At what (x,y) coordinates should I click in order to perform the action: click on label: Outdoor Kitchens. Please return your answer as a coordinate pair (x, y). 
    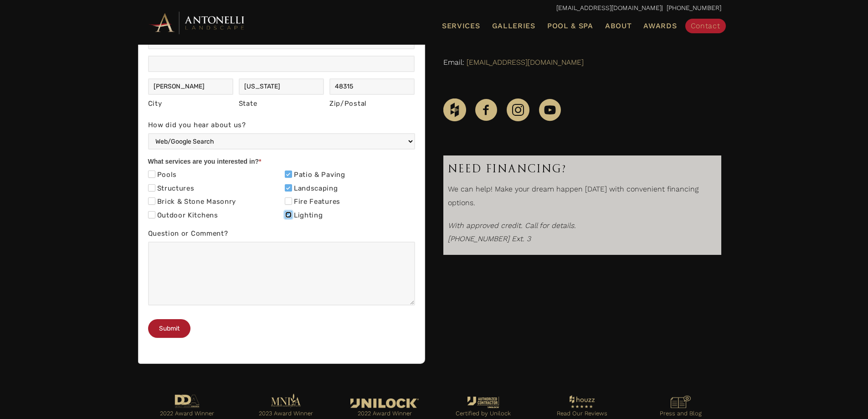
    Looking at the image, I should click on (183, 216).